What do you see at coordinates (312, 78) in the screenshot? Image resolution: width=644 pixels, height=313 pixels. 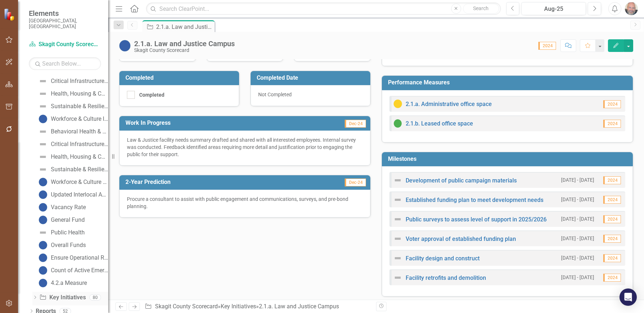 I see `h3: Completed Date` at bounding box center [312, 78].